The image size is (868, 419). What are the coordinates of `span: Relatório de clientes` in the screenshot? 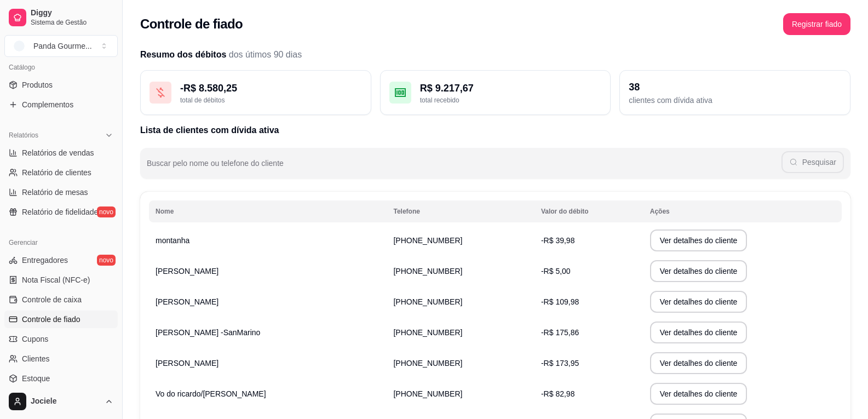 It's located at (56, 172).